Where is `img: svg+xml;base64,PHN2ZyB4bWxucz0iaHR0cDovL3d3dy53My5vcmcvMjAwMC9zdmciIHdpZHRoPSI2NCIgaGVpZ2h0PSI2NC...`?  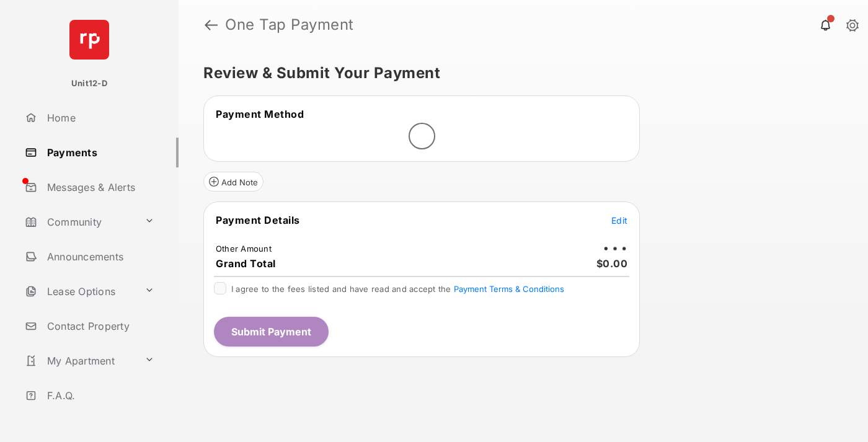
img: svg+xml;base64,PHN2ZyB4bWxucz0iaHR0cDovL3d3dy53My5vcmcvMjAwMC9zdmciIHdpZHRoPSI2NCIgaGVpZ2h0PSI2NC... is located at coordinates (90, 40).